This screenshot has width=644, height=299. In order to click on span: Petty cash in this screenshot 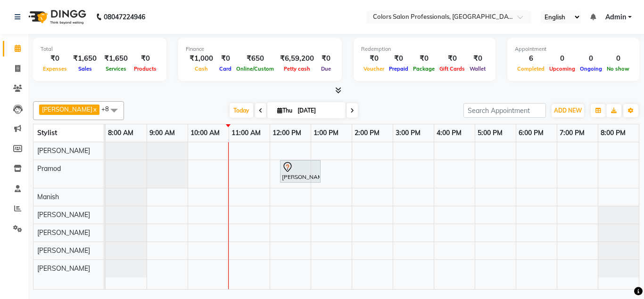, I will do `click(297, 69)`.